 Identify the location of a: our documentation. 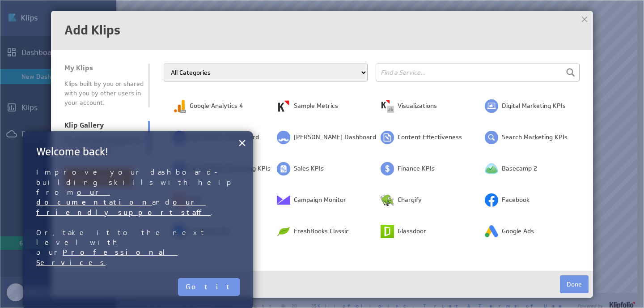
(94, 197).